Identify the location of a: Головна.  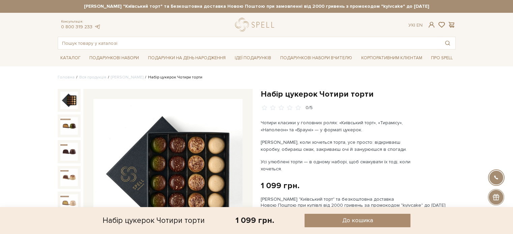
(66, 77).